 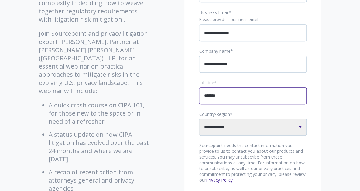 I want to click on span: Job title, so click(x=206, y=83).